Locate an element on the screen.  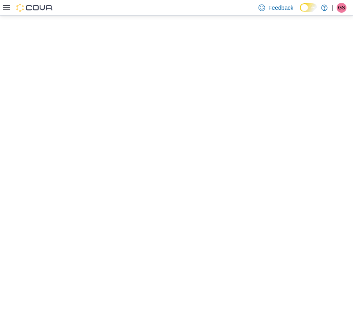
div: Gerrad Smith is located at coordinates (341, 8).